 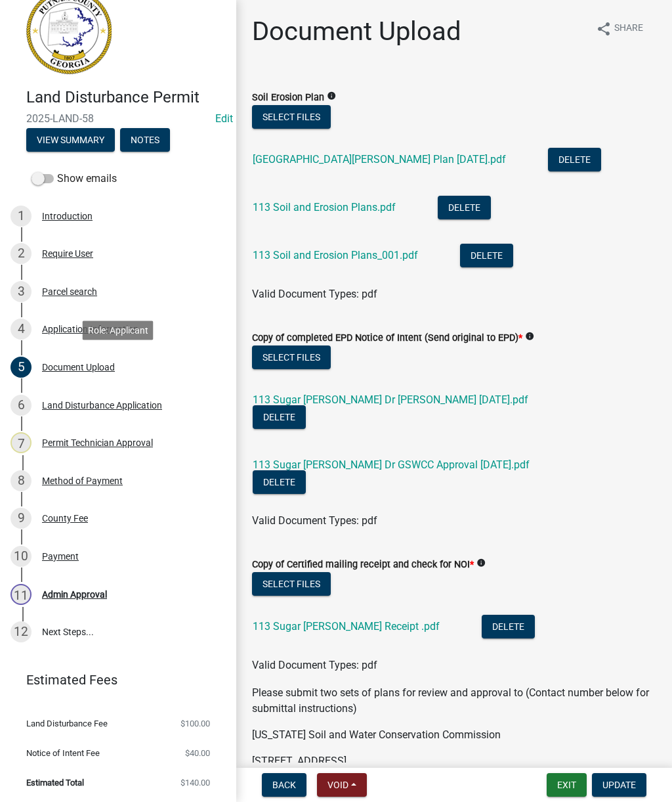 I want to click on a: Estimated Fees, so click(x=113, y=680).